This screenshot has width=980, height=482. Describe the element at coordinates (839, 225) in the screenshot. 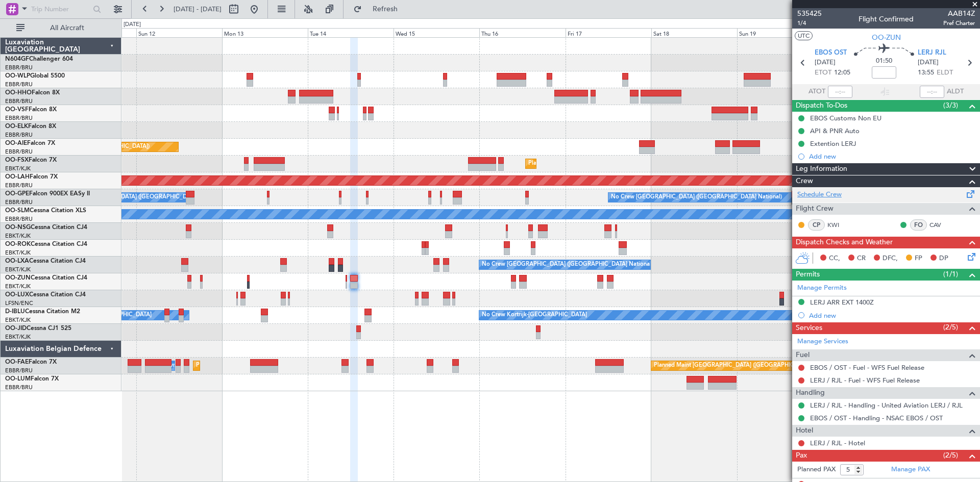

I see `a: KWI` at that location.